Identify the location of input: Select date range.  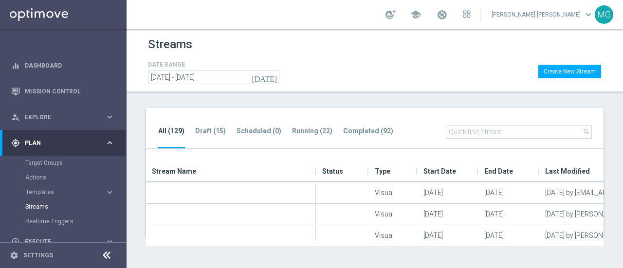
(214, 77).